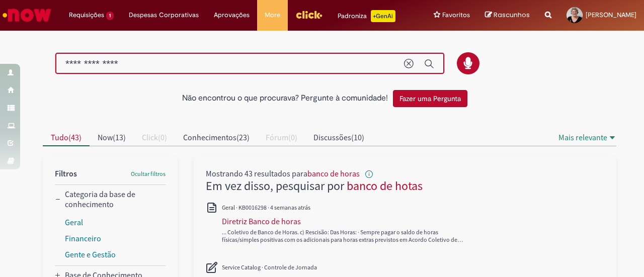 The height and width of the screenshot is (277, 644). I want to click on h2: Não encontrou o que procurava? Pergunte à comunidade!, so click(285, 98).